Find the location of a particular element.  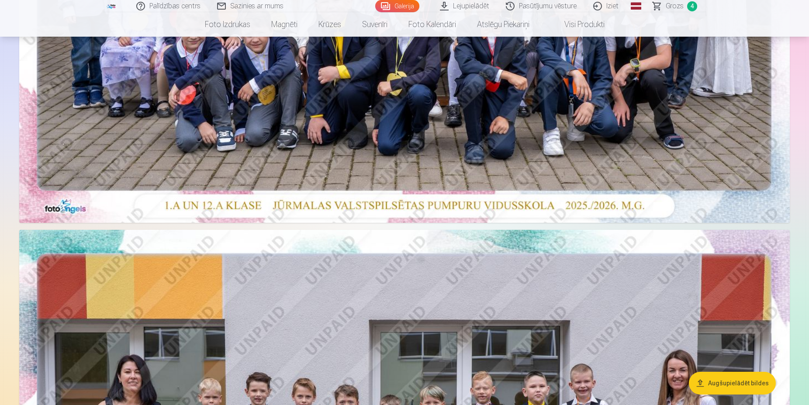

a: Magnēti is located at coordinates (284, 24).